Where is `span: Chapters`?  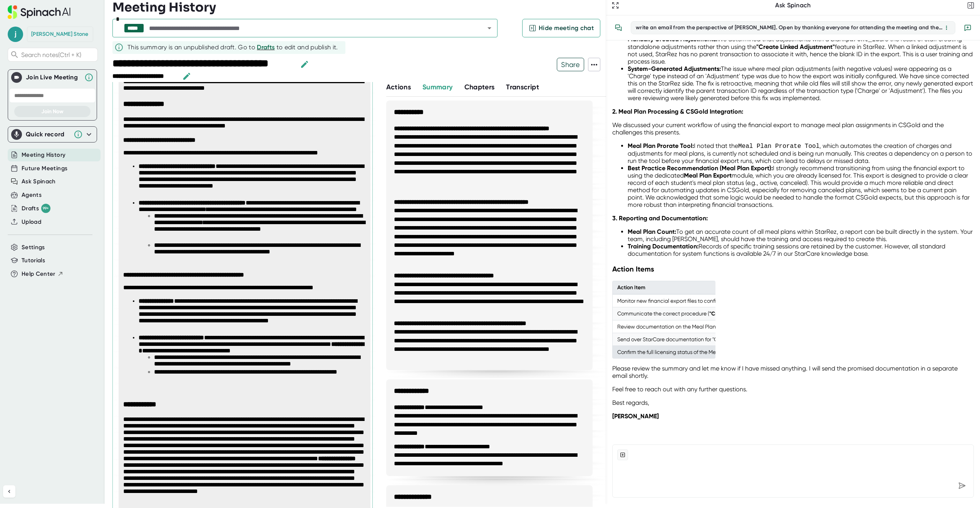 span: Chapters is located at coordinates (479, 87).